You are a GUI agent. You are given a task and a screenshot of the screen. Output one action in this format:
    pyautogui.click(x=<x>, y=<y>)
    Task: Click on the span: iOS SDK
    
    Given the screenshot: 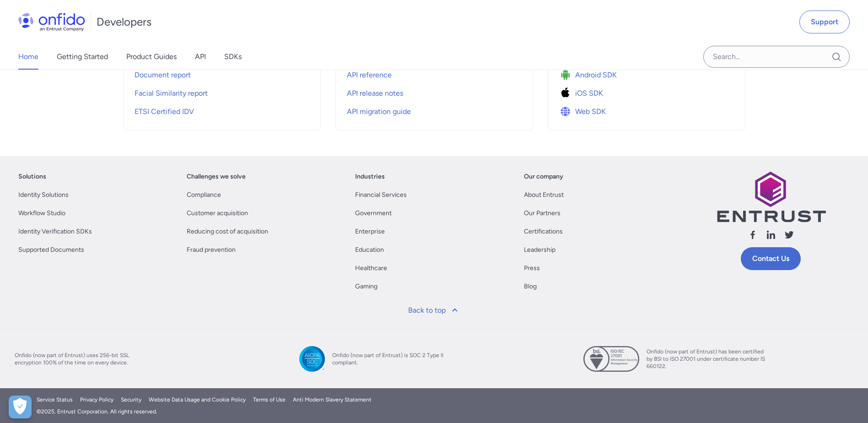 What is the action you would take?
    pyautogui.click(x=589, y=93)
    